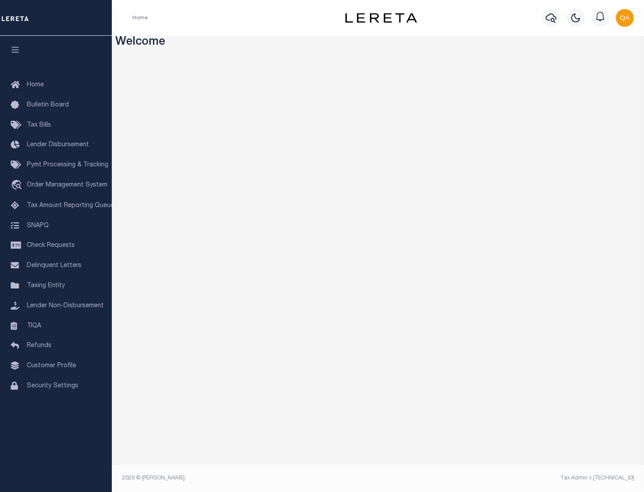 This screenshot has height=492, width=644. Describe the element at coordinates (378, 42) in the screenshot. I see `h3: Welcome` at that location.